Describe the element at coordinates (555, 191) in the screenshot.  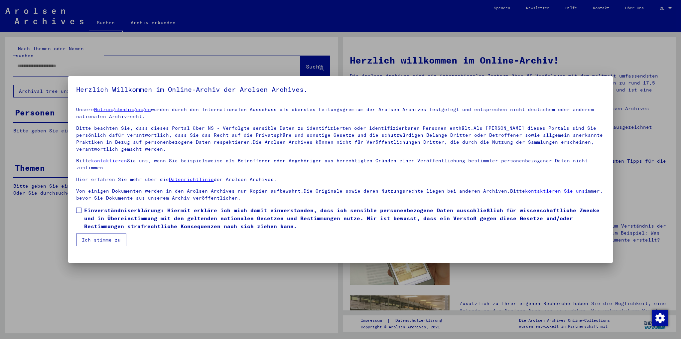
I see `a: kontaktieren Sie uns` at that location.